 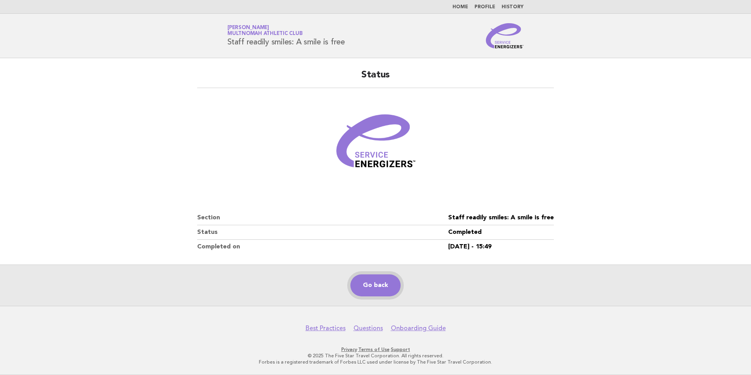 I want to click on dd: Staff readily smiles: A smile is free, so click(x=501, y=218).